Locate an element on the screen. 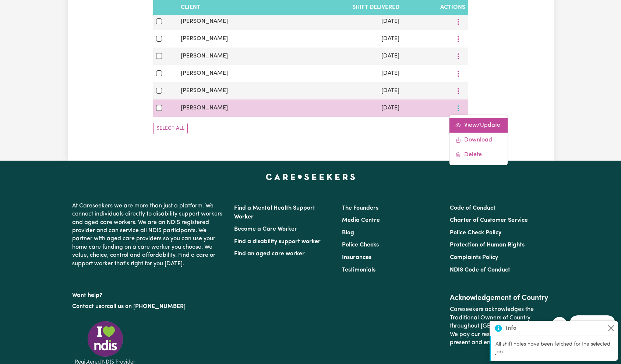 The width and height of the screenshot is (621, 364). a: Careseekers home page is located at coordinates (310, 177).